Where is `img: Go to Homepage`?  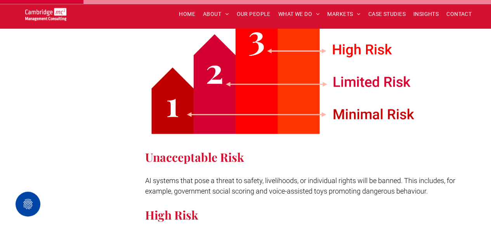
img: Go to Homepage is located at coordinates (46, 14).